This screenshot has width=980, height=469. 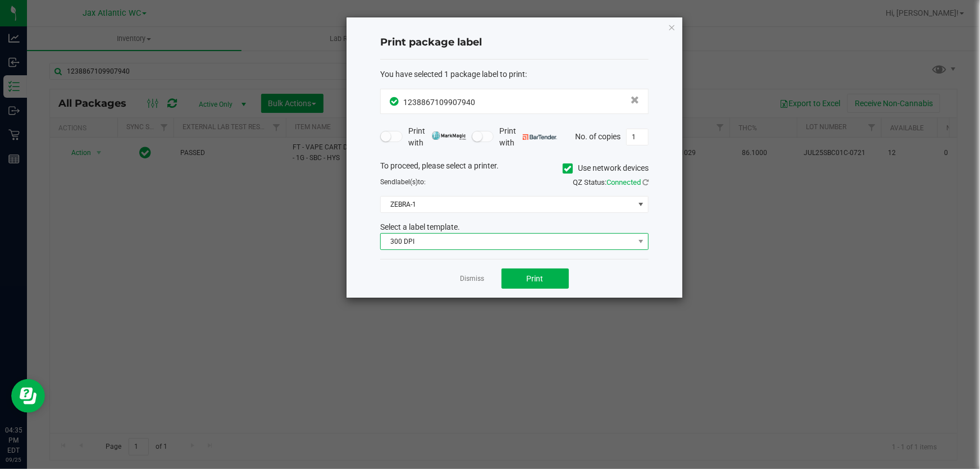 What do you see at coordinates (605, 168) in the screenshot?
I see `label: Use network devices` at bounding box center [605, 168].